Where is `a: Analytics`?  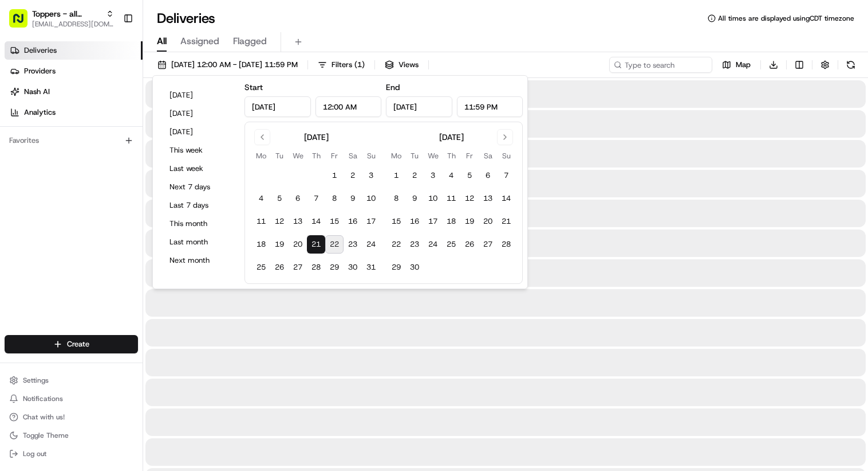
a: Analytics is located at coordinates (73, 112).